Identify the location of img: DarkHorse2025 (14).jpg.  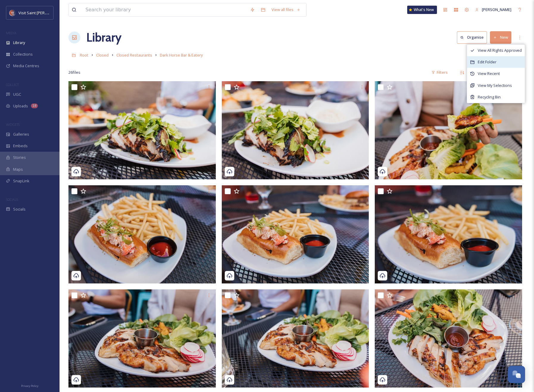
(448, 338).